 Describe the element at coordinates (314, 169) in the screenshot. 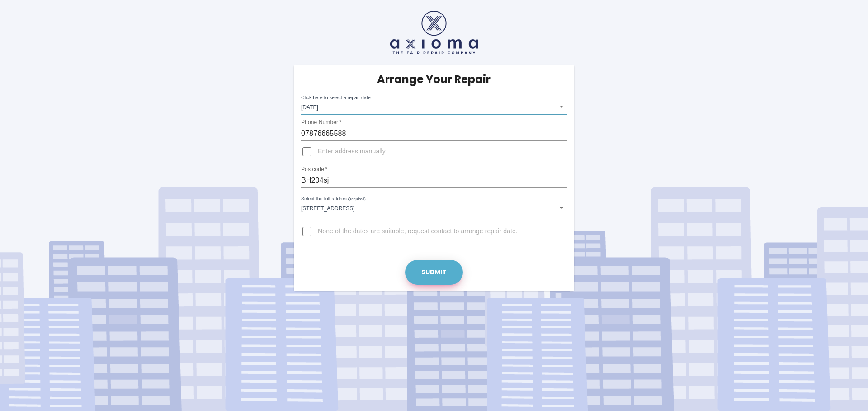

I see `label: Postcode` at that location.